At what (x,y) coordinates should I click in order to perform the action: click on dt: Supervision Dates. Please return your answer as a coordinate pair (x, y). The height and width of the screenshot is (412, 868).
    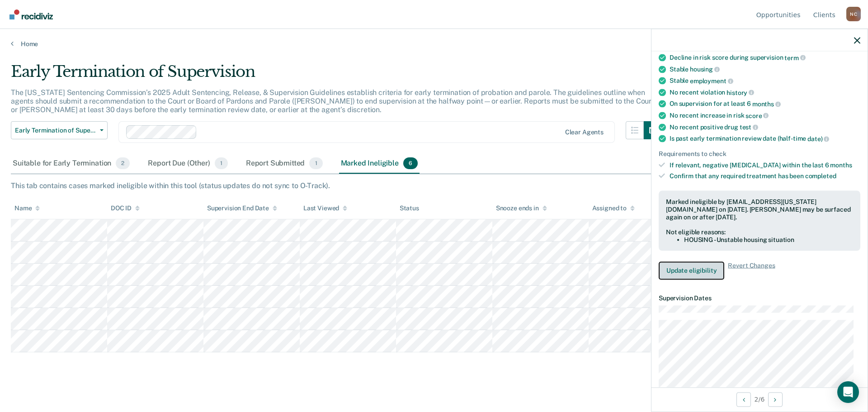
    Looking at the image, I should click on (760, 297).